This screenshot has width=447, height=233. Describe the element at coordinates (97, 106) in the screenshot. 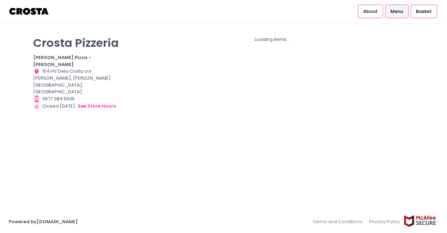

I see `button: see store hours` at that location.